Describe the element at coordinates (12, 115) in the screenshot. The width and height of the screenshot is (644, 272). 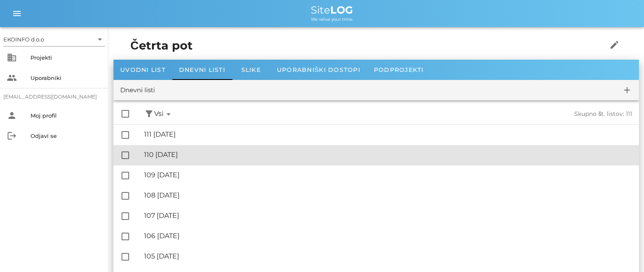
I see `i: person` at that location.